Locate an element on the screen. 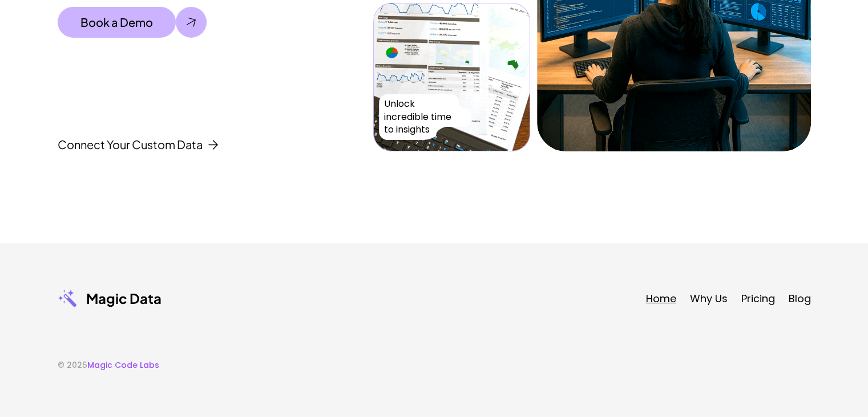  a: Pricing is located at coordinates (758, 298).